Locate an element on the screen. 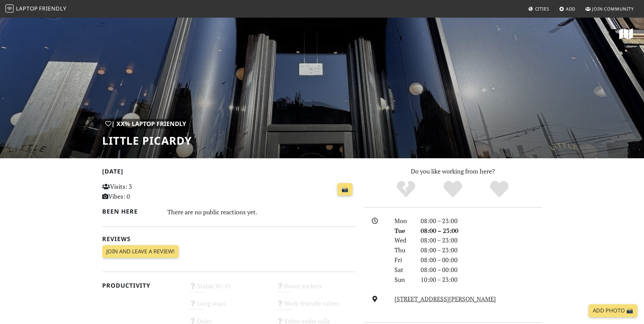 This screenshot has height=324, width=644. div: Stable Wi-Fi is located at coordinates (228, 289).